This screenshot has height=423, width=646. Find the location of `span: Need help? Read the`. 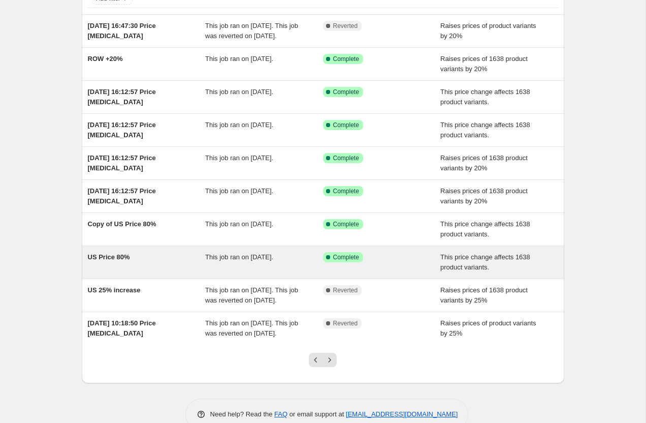

span: Need help? Read the is located at coordinates (242, 414).